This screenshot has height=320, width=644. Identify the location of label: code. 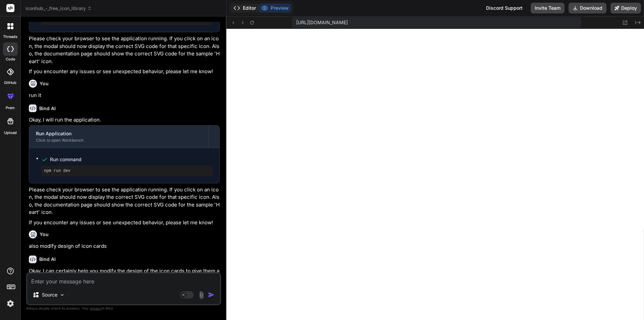
(10, 59).